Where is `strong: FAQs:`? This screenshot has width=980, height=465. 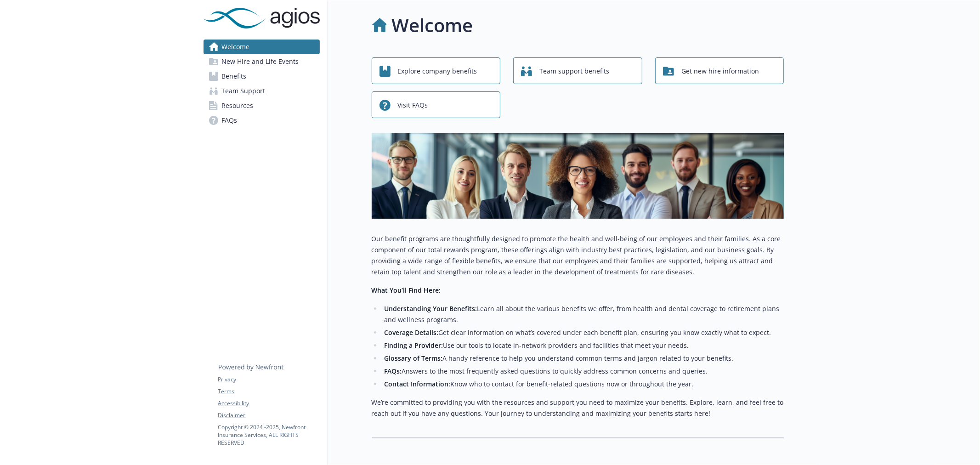
strong: FAQs: is located at coordinates (393, 371).